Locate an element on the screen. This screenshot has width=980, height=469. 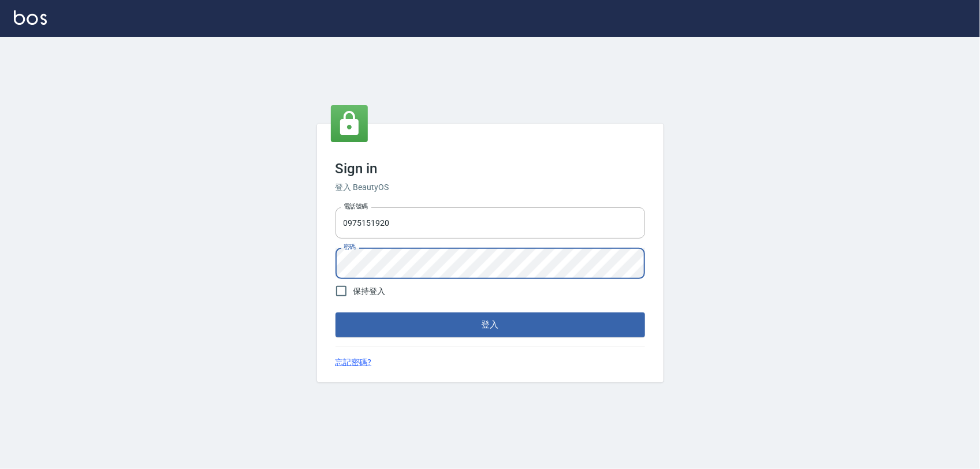
h3: Sign in is located at coordinates (490, 169).